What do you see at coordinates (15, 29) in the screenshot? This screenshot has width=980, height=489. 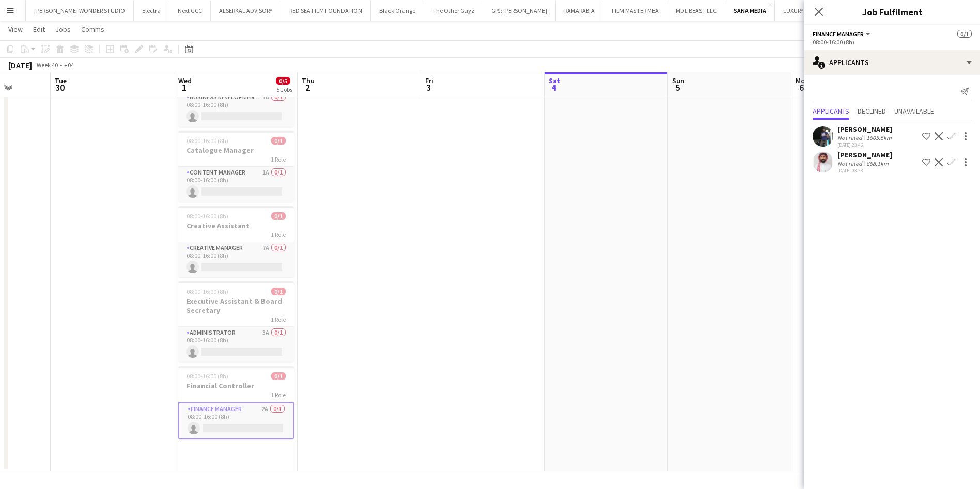 I see `span: View` at bounding box center [15, 29].